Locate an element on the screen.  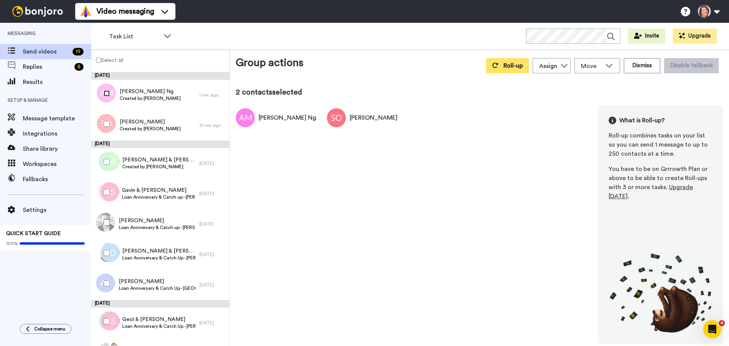
span: Workspaces is located at coordinates (57, 164).